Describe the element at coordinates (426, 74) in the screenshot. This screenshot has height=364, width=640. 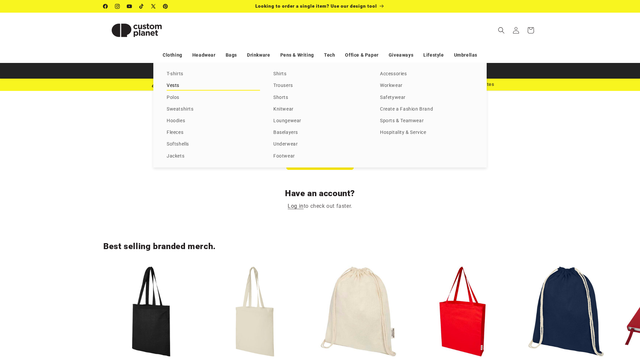
I see `a: Accessories` at that location.